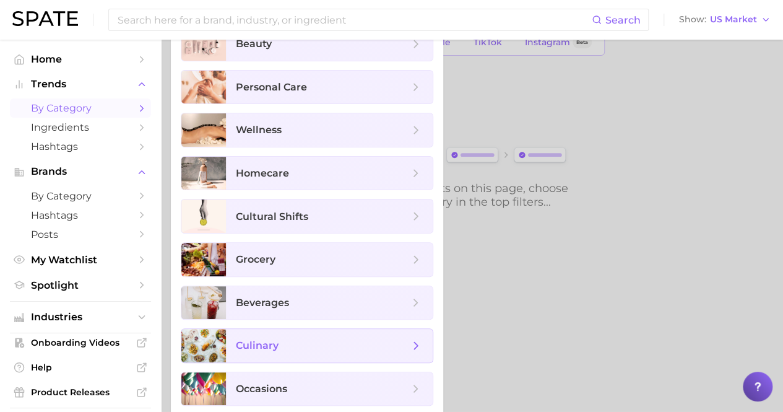 Image resolution: width=783 pixels, height=412 pixels. I want to click on button: Trends, so click(80, 84).